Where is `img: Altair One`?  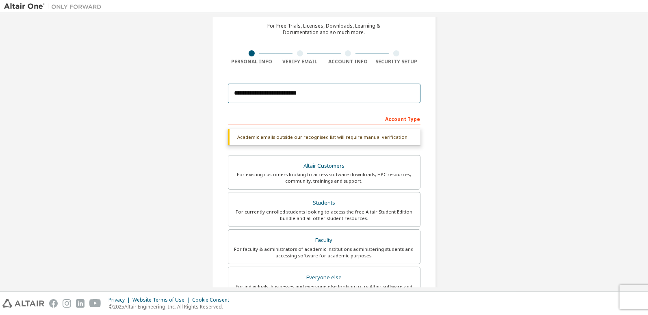 img: Altair One is located at coordinates (55, 6).